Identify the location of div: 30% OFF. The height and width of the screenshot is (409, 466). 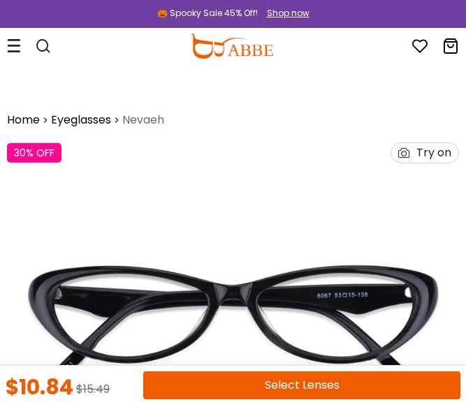
(34, 153).